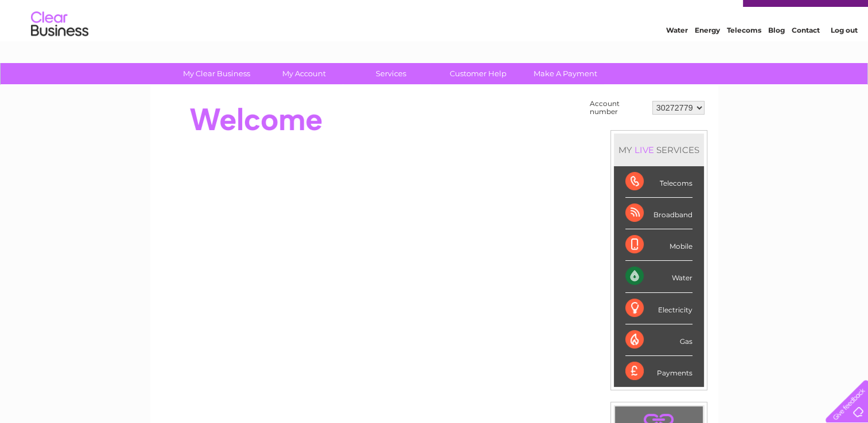 This screenshot has height=423, width=868. I want to click on a: Contact, so click(806, 53).